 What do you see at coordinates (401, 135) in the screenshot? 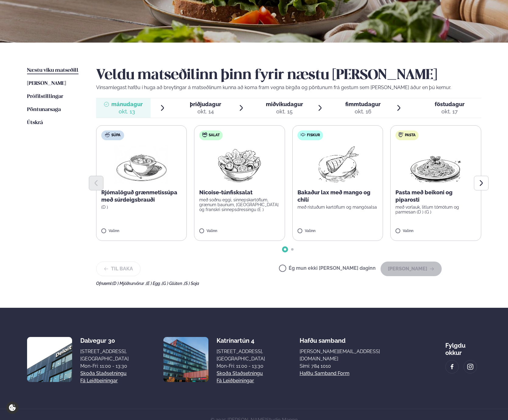
I see `img: pasta.svg` at bounding box center [401, 135].